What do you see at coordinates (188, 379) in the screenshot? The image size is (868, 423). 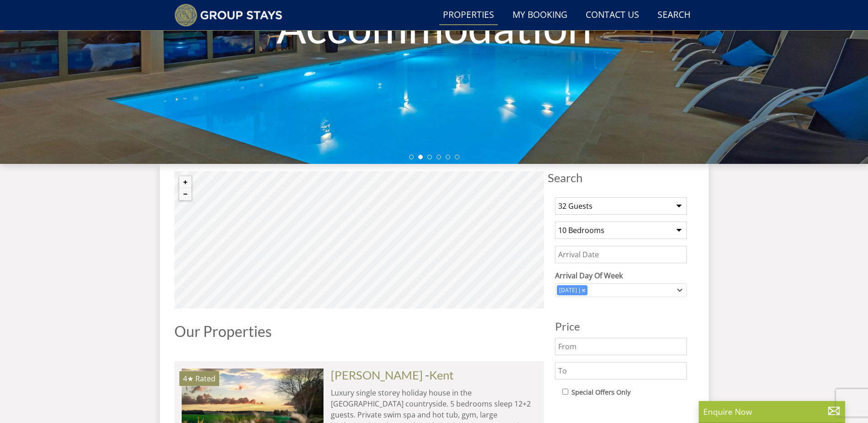 I see `span: BELLUS has a 4 star rating under the Quality in Tourism Scheme` at bounding box center [188, 379].